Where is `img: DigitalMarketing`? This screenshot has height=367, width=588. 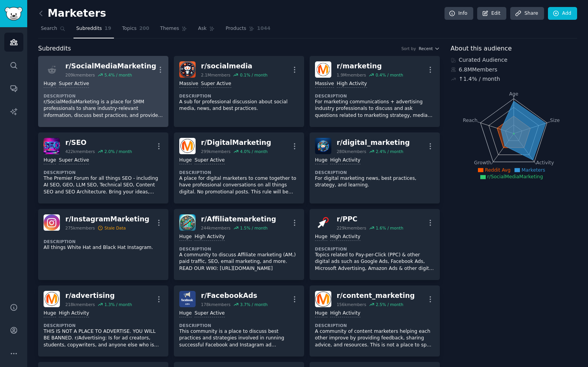
img: DigitalMarketing is located at coordinates (187, 146).